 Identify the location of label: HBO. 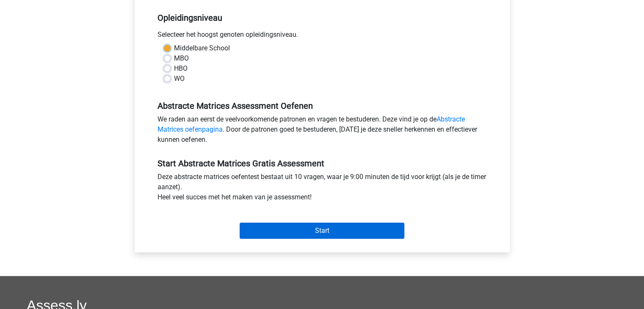
(180, 68).